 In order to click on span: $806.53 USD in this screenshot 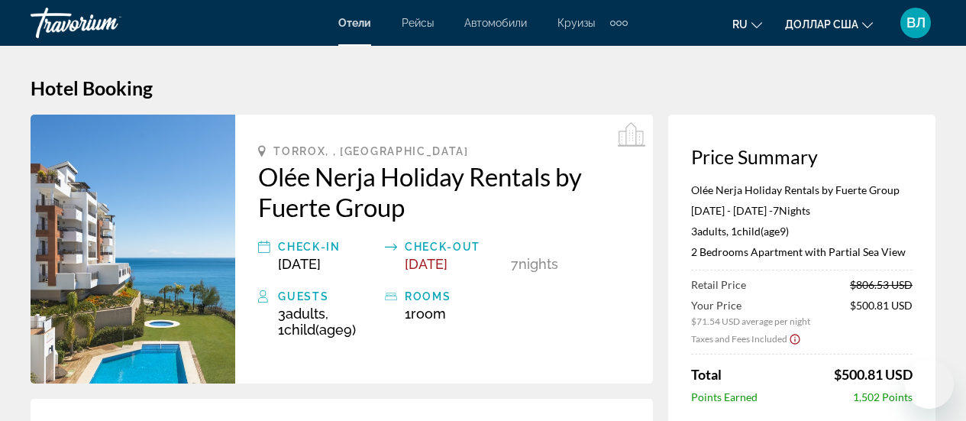, I will do `click(881, 284)`.